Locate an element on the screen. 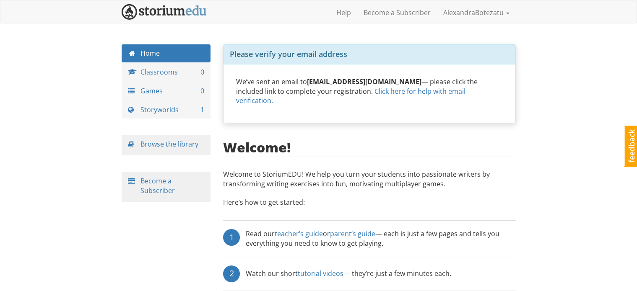 The height and width of the screenshot is (291, 637). div: 1 is located at coordinates (232, 238).